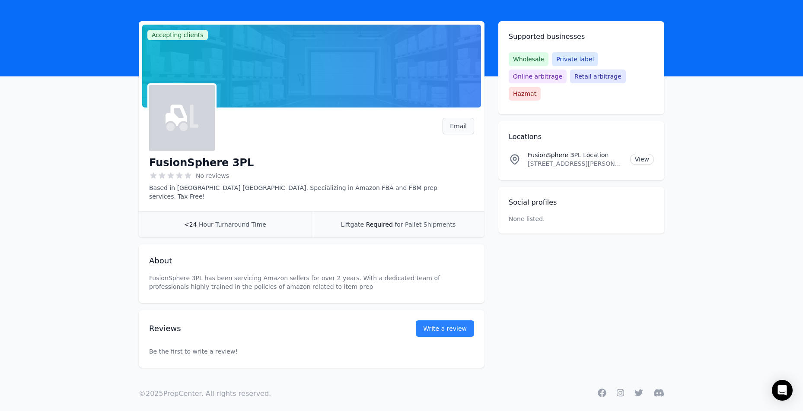 The image size is (803, 411). Describe the element at coordinates (458, 126) in the screenshot. I see `a: Email` at that location.